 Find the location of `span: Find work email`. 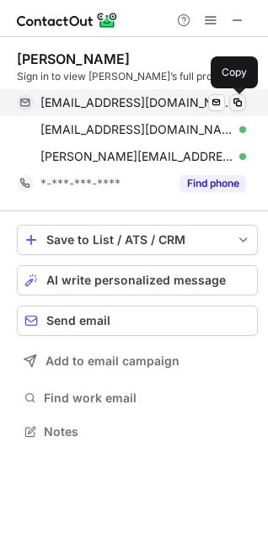

span: Find work email is located at coordinates (147, 398).